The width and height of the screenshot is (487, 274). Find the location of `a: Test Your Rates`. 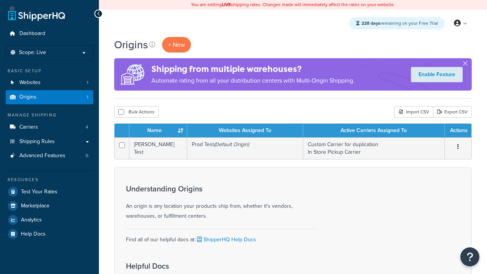

a: Test Your Rates is located at coordinates (49, 192).